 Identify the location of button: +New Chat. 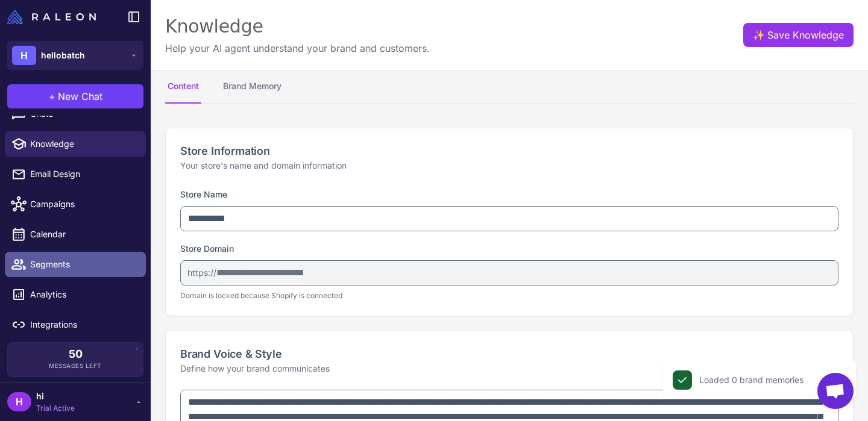
(76, 97).